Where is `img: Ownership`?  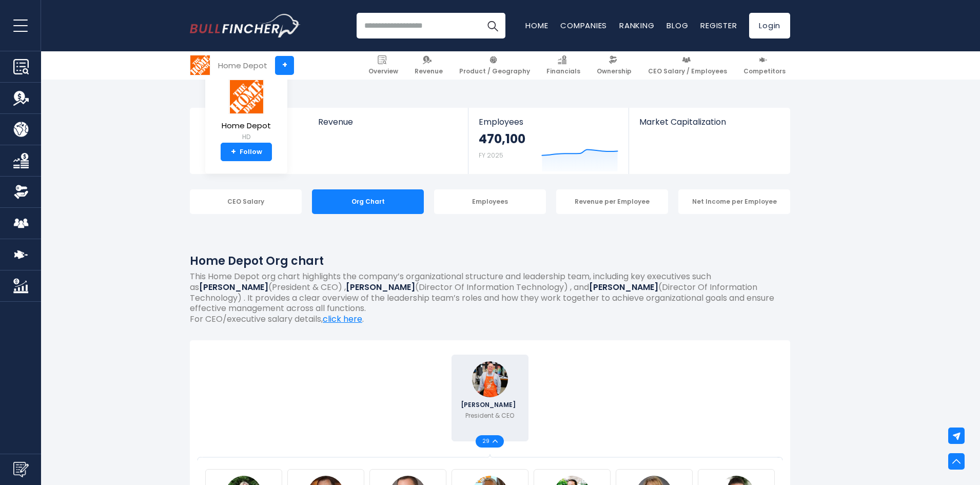
img: Ownership is located at coordinates (21, 192).